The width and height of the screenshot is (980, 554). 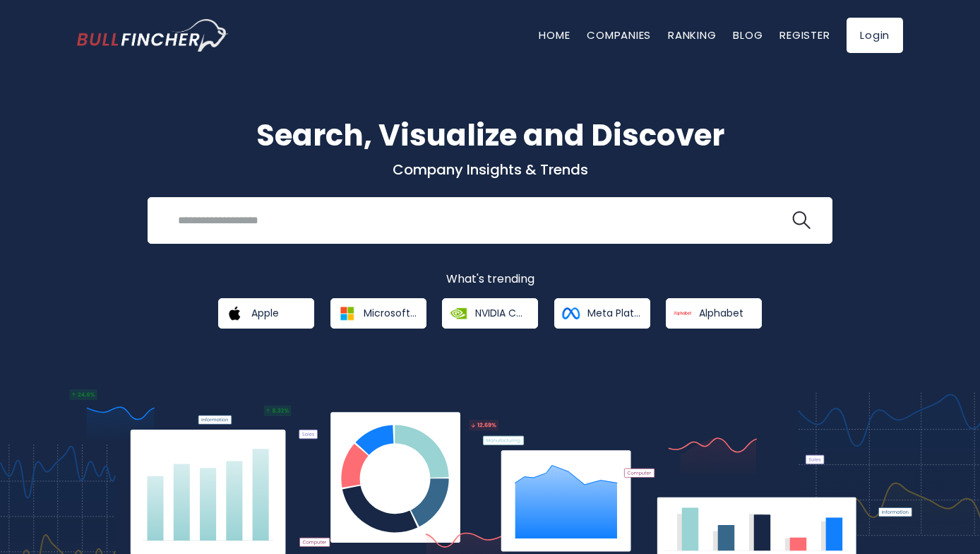 I want to click on a: Ranking, so click(x=692, y=35).